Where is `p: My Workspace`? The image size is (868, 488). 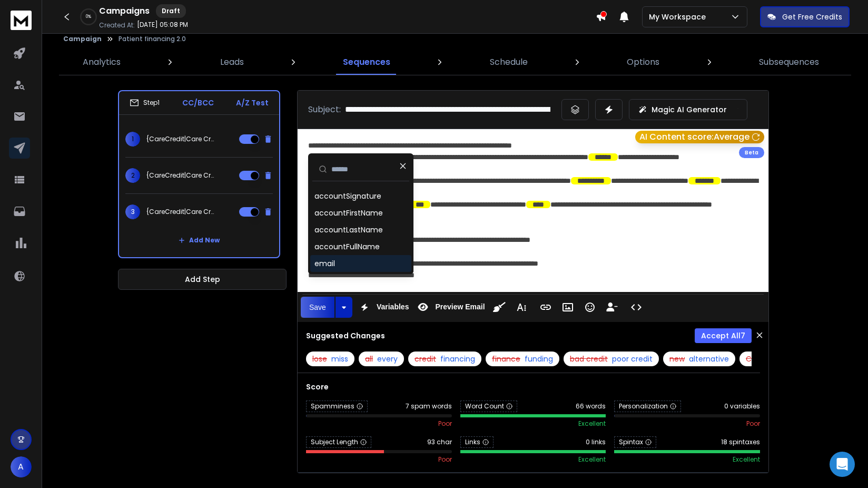
p: My Workspace is located at coordinates (679, 17).